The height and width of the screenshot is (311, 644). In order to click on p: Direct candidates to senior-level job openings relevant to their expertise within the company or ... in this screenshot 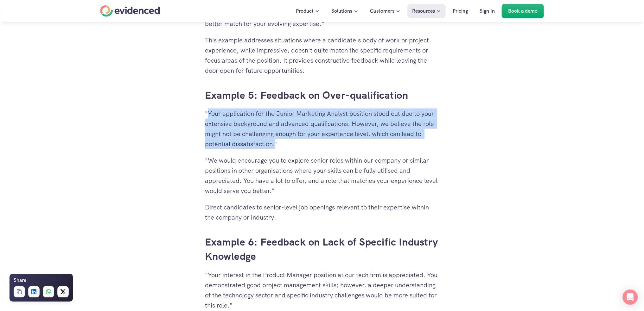, I will do `click(322, 213)`.